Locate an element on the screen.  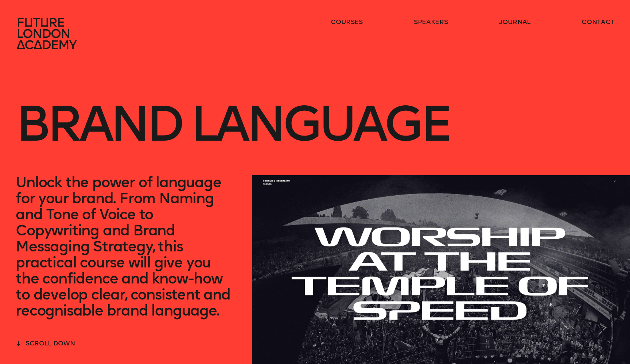
span: scroll down is located at coordinates (50, 343).